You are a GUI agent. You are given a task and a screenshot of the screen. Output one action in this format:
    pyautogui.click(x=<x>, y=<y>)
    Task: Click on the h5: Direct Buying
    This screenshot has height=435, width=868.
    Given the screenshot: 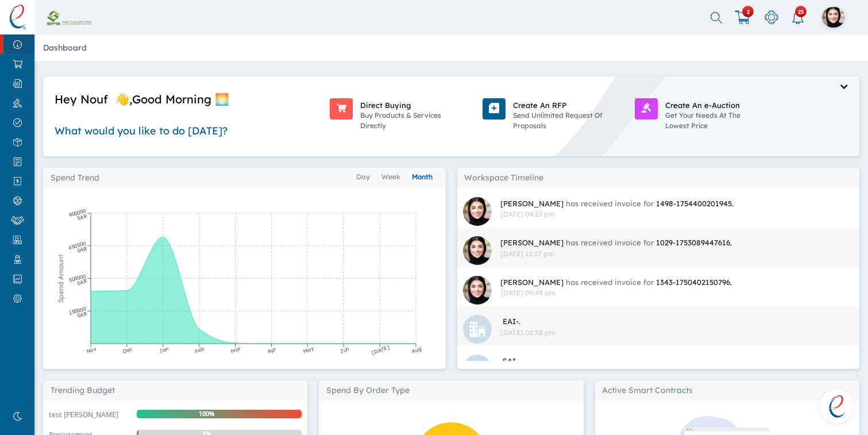 What is the action you would take?
    pyautogui.click(x=411, y=106)
    